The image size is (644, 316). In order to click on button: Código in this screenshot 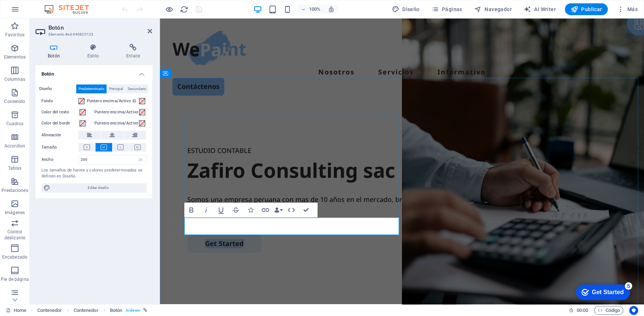, I will do `click(608, 310)`.